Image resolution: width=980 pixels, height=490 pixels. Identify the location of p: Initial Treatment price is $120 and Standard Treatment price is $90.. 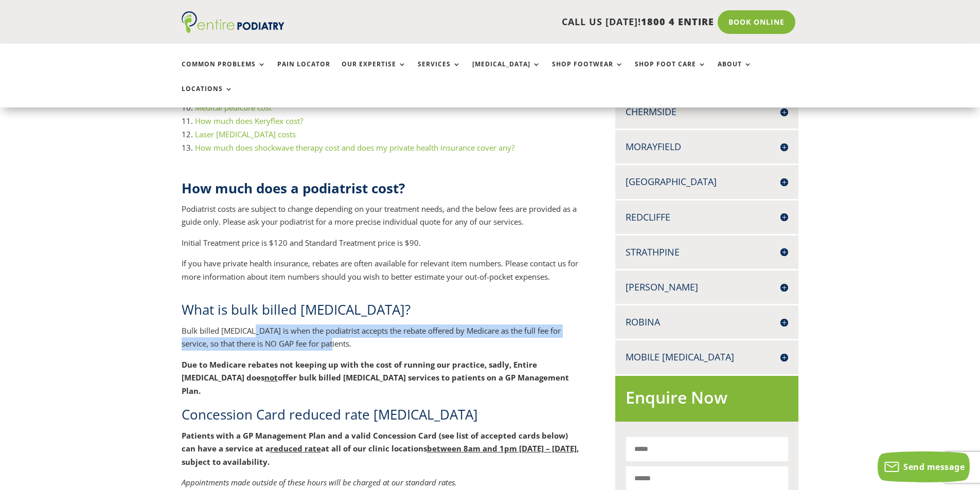
(382, 247).